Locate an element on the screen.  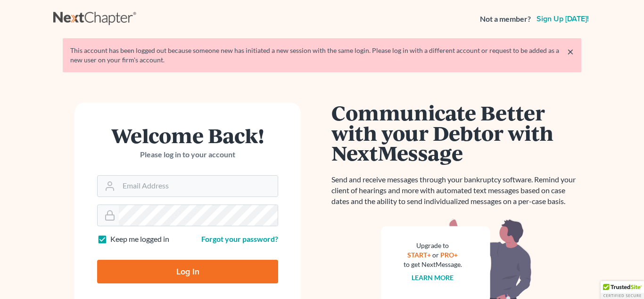
input: Log In is located at coordinates (188, 271).